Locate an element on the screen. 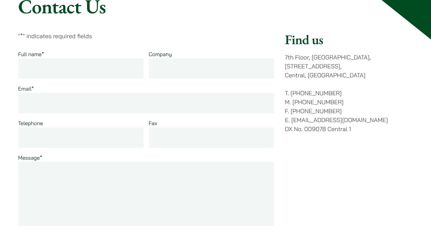 This screenshot has width=431, height=226. p: " " indicates required fields is located at coordinates (146, 36).